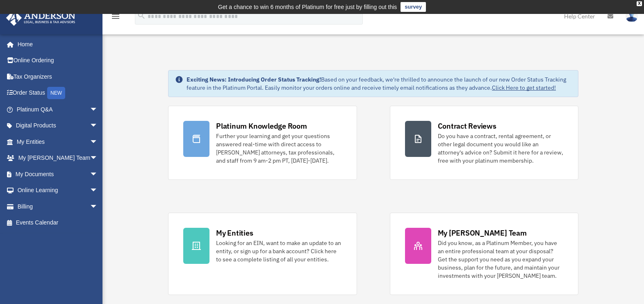 The image size is (644, 304). I want to click on div: Looking for an EIN, want to make an update to an entity, or sign up for a bank account? Click her..., so click(279, 251).